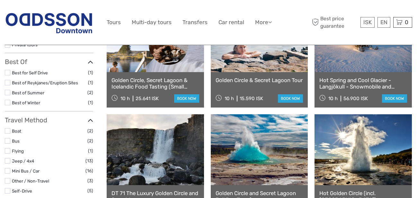 The height and width of the screenshot is (198, 417). What do you see at coordinates (263, 22) in the screenshot?
I see `a: More` at bounding box center [263, 22].